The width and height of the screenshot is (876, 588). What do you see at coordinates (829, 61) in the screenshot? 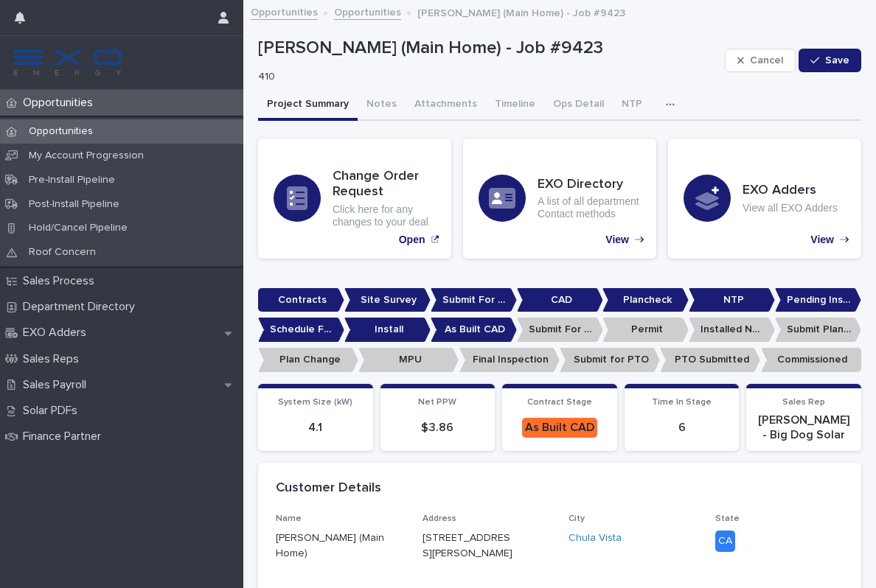
I see `button: Save` at bounding box center [829, 61].